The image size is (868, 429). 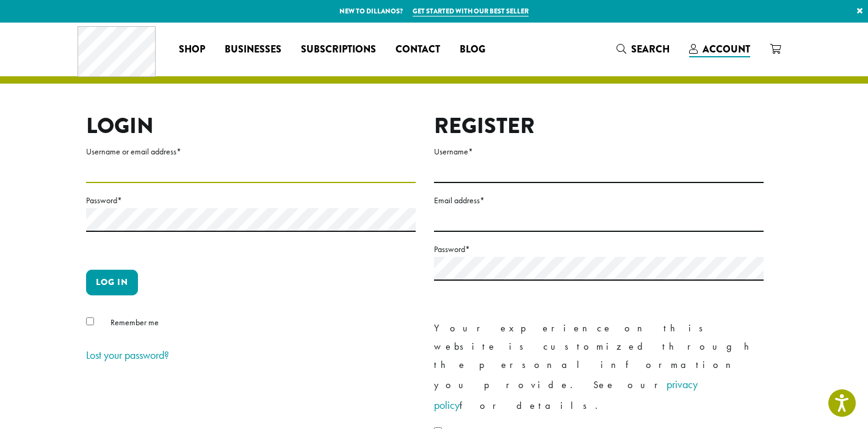 What do you see at coordinates (726, 49) in the screenshot?
I see `span: Account` at bounding box center [726, 49].